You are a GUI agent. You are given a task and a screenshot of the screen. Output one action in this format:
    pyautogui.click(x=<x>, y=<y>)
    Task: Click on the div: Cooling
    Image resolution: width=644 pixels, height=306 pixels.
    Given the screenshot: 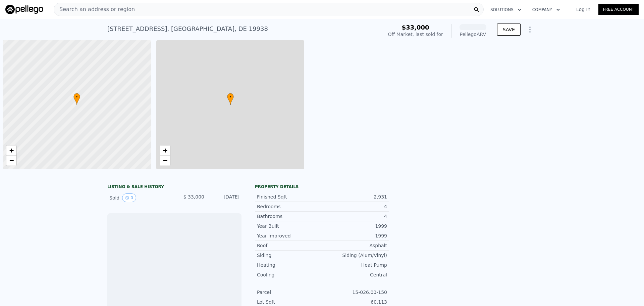 What is the action you would take?
    pyautogui.click(x=289, y=275)
    